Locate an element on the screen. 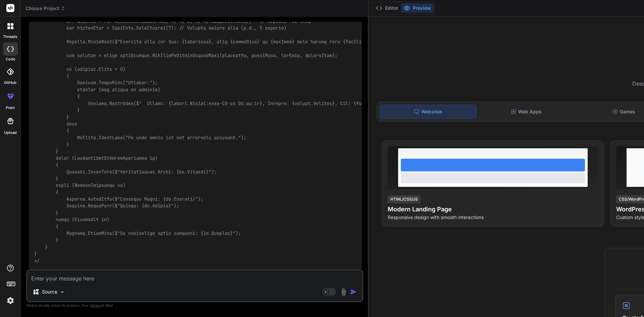 This screenshot has width=644, height=317. span: privacy is located at coordinates (96, 305).